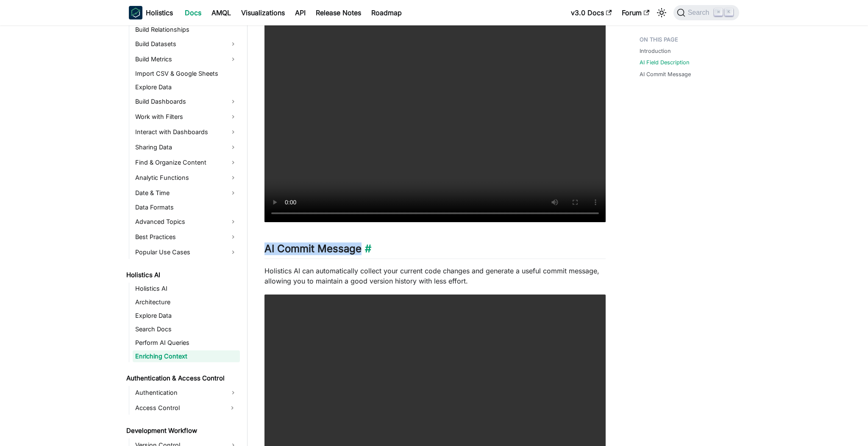  What do you see at coordinates (135, 12) in the screenshot?
I see `img: Holistics` at bounding box center [135, 12].